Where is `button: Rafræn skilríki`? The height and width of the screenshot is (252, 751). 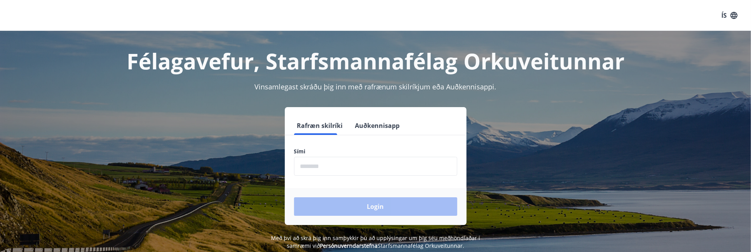
button: Rafræn skilríki is located at coordinates (320, 125).